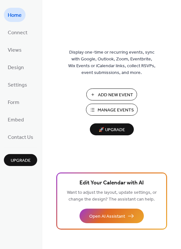 This screenshot has width=181, height=249. Describe the element at coordinates (17, 32) in the screenshot. I see `a: Connect` at that location.